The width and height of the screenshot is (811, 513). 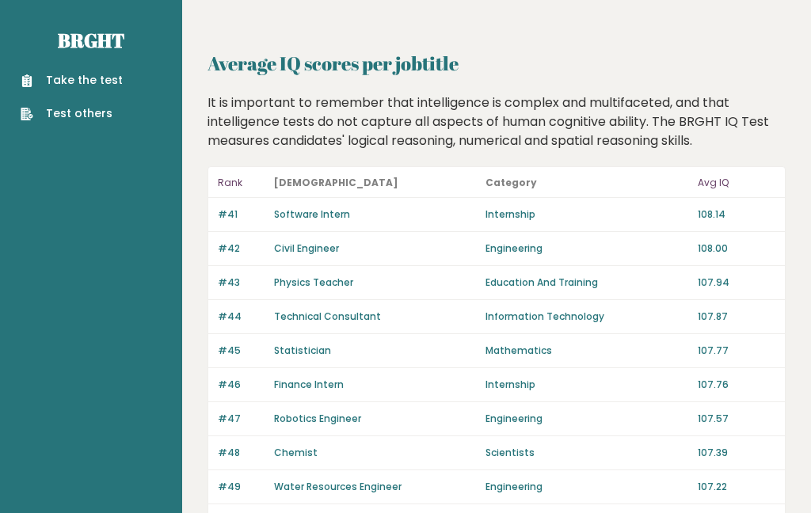 What do you see at coordinates (497, 63) in the screenshot?
I see `h2: Average IQ scores per jobtitle` at bounding box center [497, 63].